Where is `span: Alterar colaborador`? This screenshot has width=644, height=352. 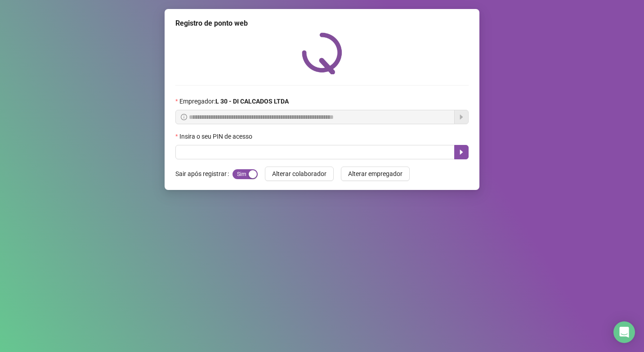
span: Alterar colaborador is located at coordinates (299, 174).